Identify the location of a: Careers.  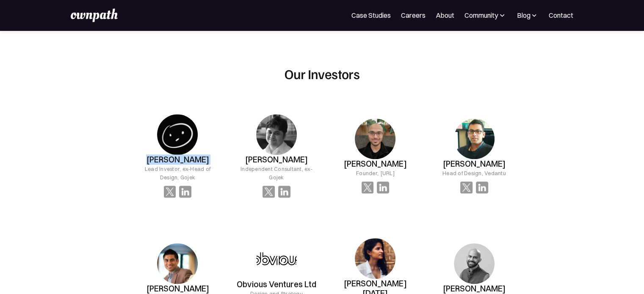
(414, 16).